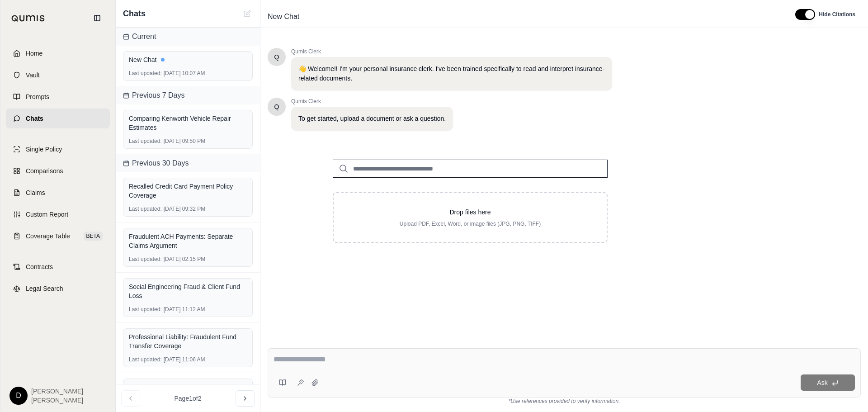  I want to click on span: Claims, so click(35, 193).